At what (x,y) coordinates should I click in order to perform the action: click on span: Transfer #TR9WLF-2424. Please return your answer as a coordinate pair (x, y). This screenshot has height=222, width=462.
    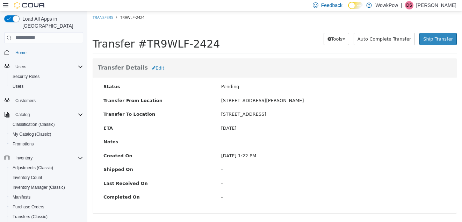
    Looking at the image, I should click on (69, 32).